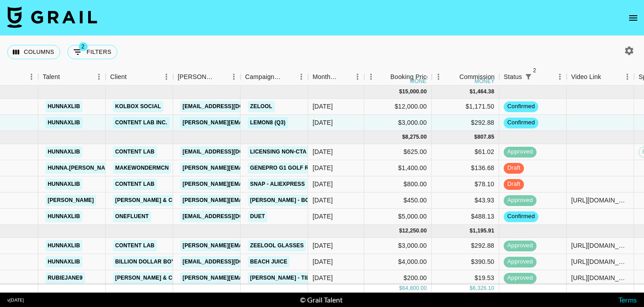 The height and width of the screenshot is (307, 644). I want to click on a: Beach Juice, so click(268, 262).